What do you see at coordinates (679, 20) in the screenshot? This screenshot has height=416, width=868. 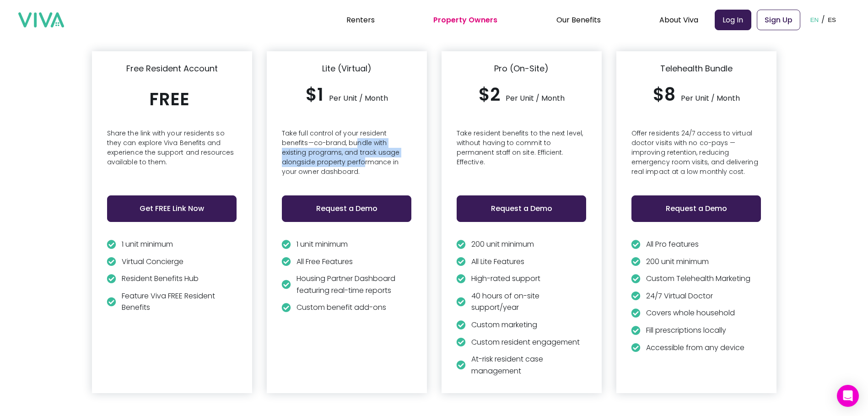 I see `div: About Viva` at bounding box center [679, 20].